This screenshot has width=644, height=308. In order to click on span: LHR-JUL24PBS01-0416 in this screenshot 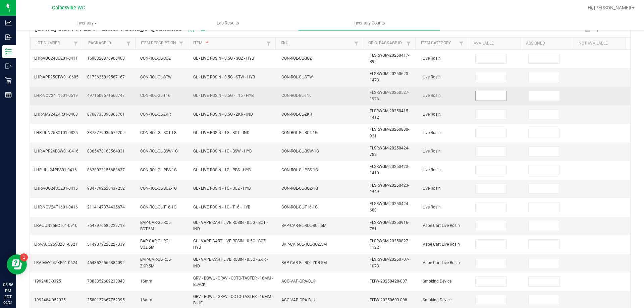, I will do `click(55, 170)`.